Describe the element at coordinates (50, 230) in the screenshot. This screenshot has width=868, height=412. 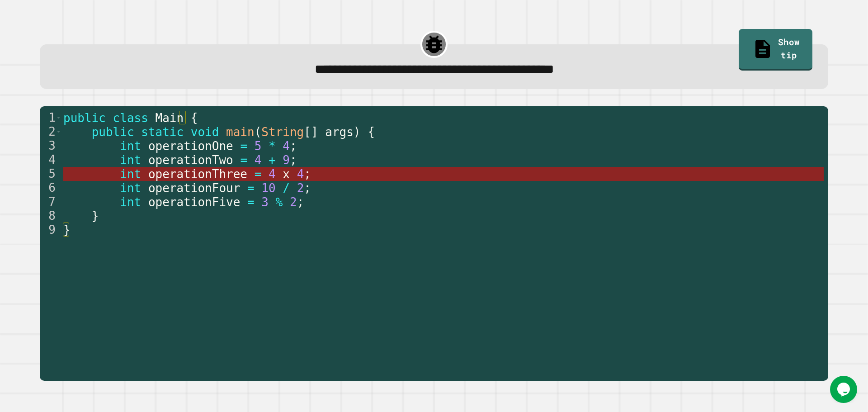
I see `div: 9` at that location.